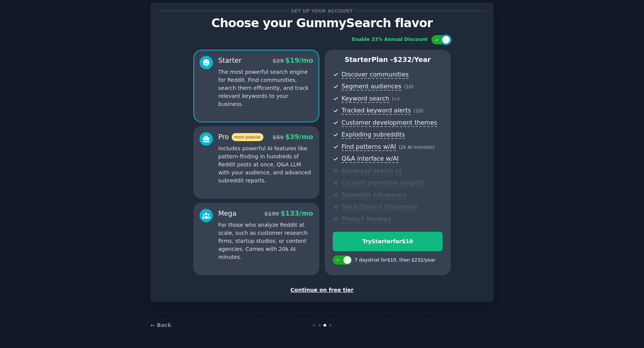 The width and height of the screenshot is (644, 348). Describe the element at coordinates (266, 88) in the screenshot. I see `p: The most powerful search engine for Reddit. Find communities, search them efficiently, and track ...` at that location.